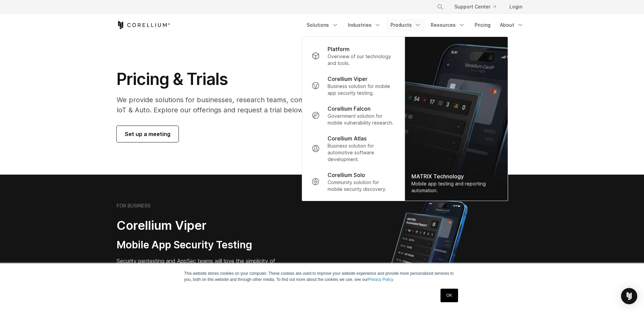 The height and width of the screenshot is (311, 644). Describe the element at coordinates (133, 206) in the screenshot. I see `h6: FOR BUSINESS` at that location.